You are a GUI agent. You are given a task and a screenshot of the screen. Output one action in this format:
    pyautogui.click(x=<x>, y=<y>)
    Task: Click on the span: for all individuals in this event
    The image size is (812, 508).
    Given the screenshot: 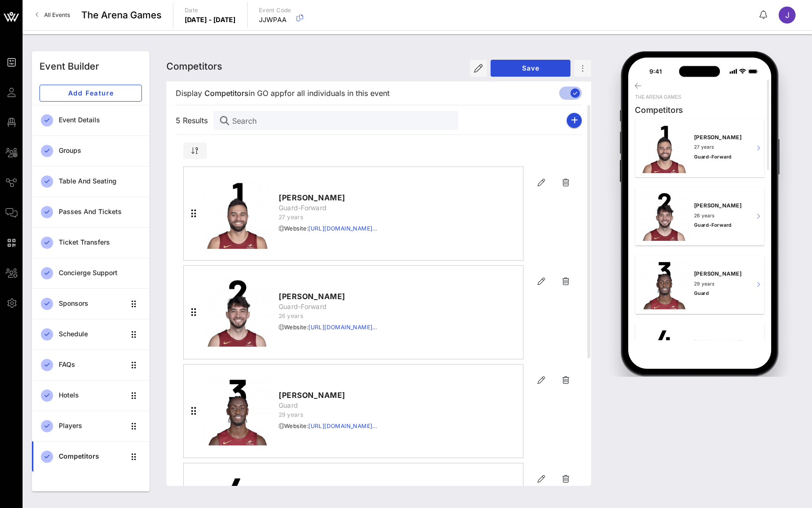 What is the action you would take?
    pyautogui.click(x=337, y=93)
    